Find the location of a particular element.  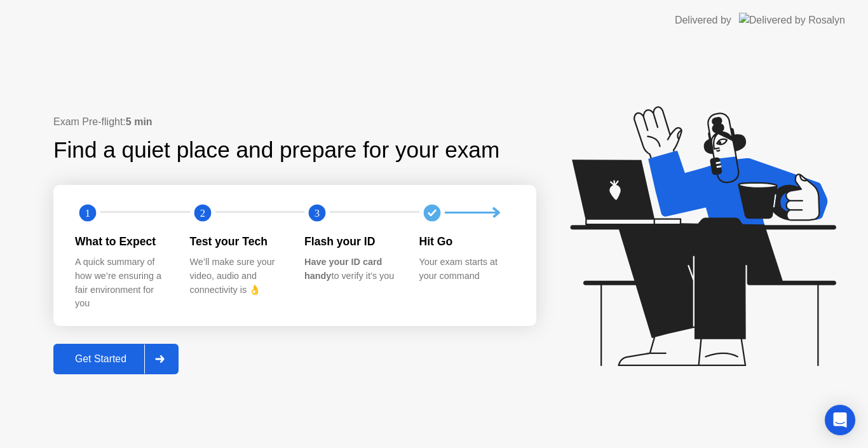

div: Exam Pre-flight: is located at coordinates (295, 122).